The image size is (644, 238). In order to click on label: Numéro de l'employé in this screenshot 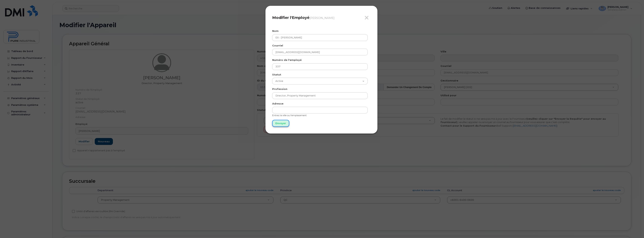, I will do `click(287, 60)`.